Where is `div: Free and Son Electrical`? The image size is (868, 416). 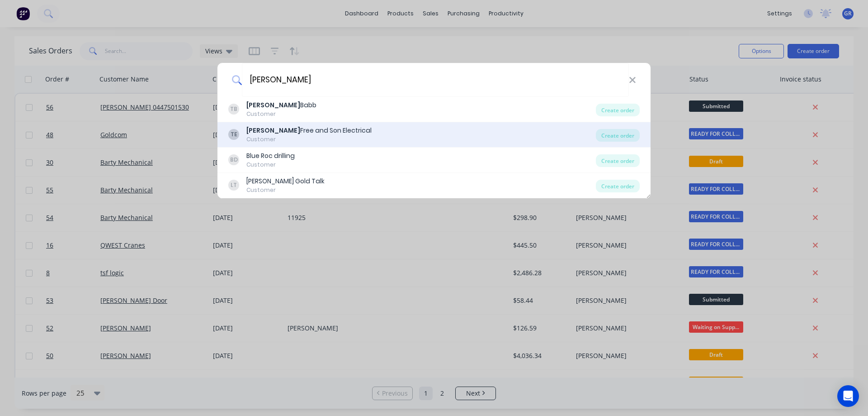
div: Free and Son Electrical is located at coordinates (309, 130).